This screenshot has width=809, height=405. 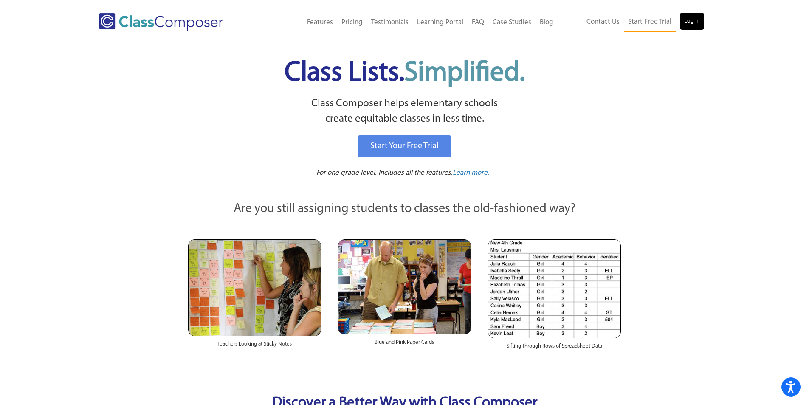 What do you see at coordinates (465, 73) in the screenshot?
I see `span: Simplified.` at bounding box center [465, 73].